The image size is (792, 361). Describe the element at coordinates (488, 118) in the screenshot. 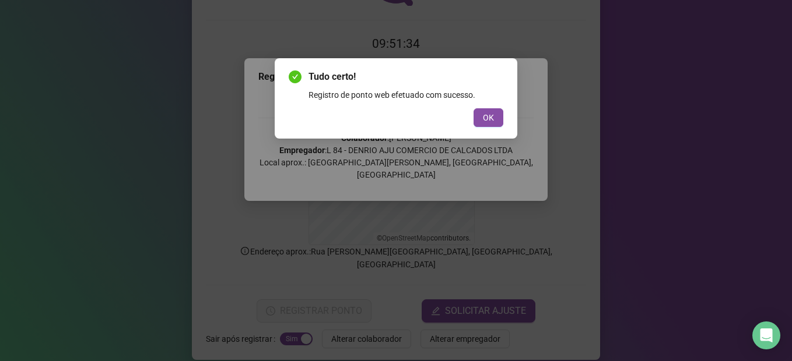

I see `button: OK` at that location.